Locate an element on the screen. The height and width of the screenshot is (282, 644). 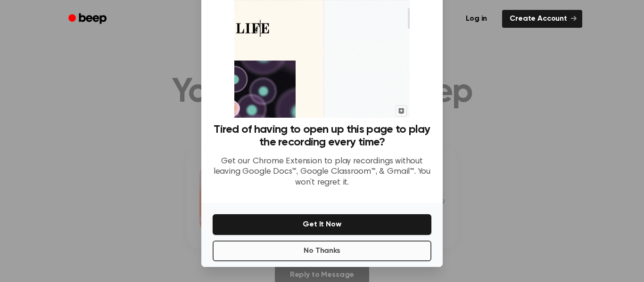
a: Create Account is located at coordinates (542, 19).